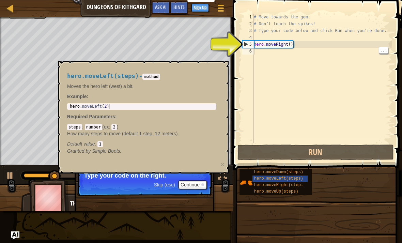  I want to click on div: 3, so click(248, 31).